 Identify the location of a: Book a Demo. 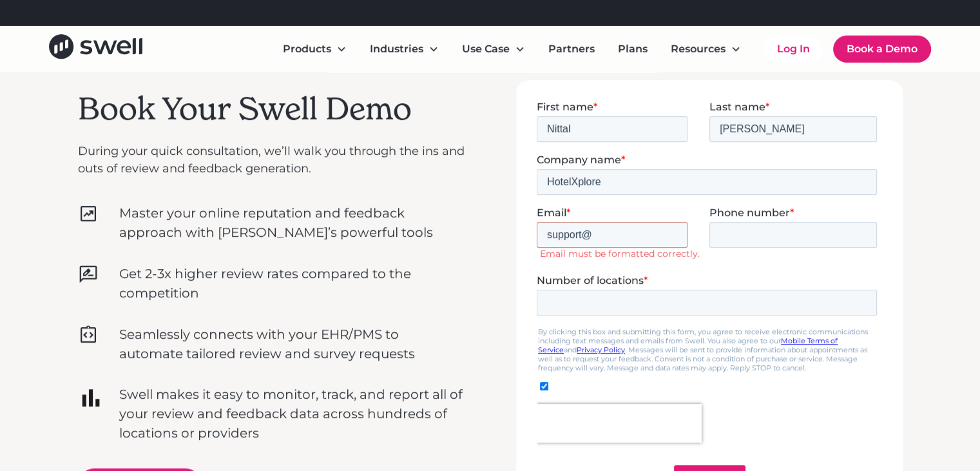
(882, 49).